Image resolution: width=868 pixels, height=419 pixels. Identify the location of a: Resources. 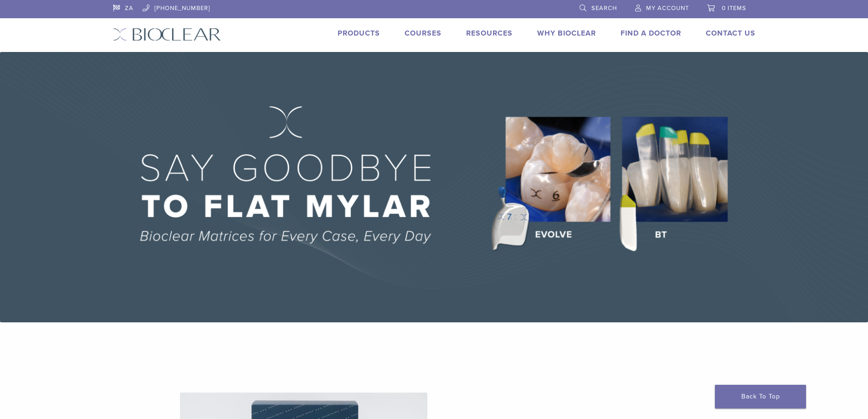
(489, 33).